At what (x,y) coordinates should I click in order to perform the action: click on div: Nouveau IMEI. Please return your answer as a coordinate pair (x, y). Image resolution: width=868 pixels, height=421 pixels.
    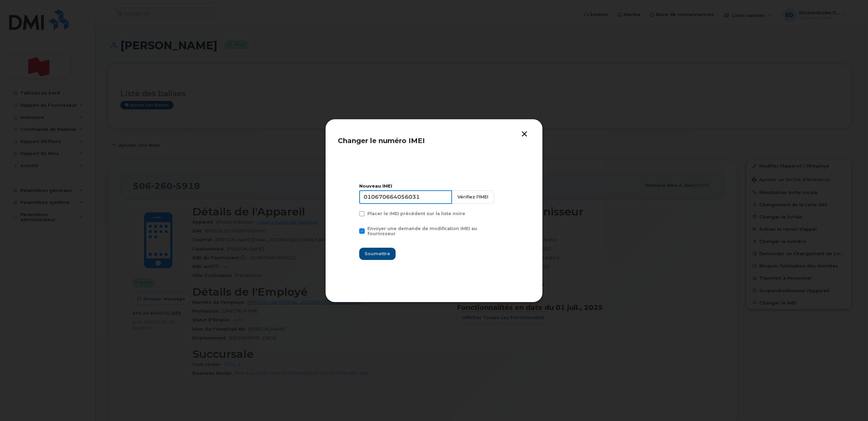
    Looking at the image, I should click on (434, 186).